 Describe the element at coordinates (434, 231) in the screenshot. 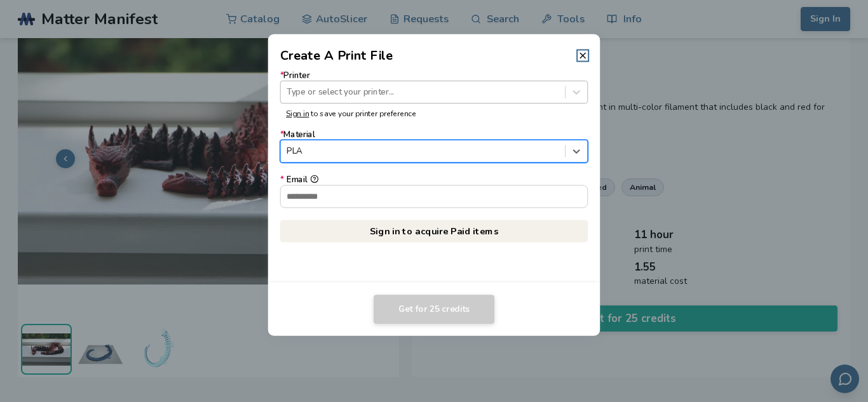

I see `a: Sign in to acquire Paid items` at that location.